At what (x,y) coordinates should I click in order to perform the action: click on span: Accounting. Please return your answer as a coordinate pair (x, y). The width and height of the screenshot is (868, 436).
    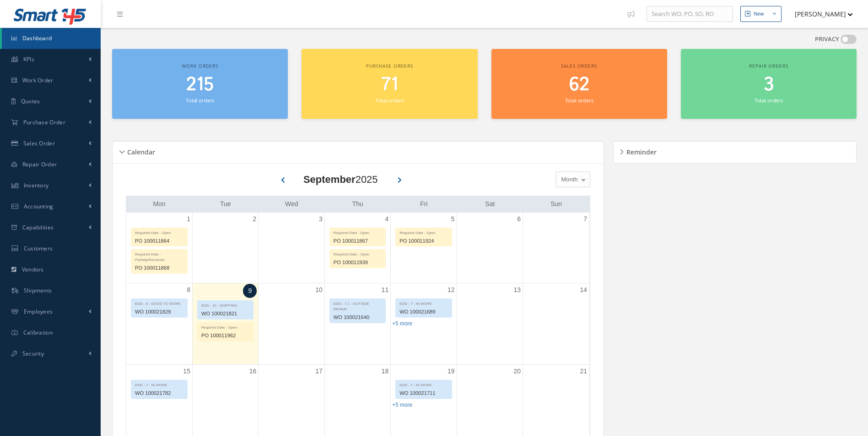
    Looking at the image, I should click on (38, 206).